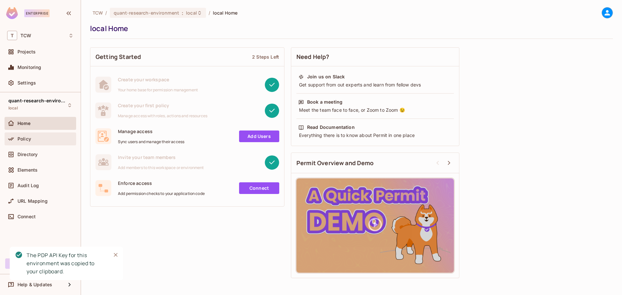  Describe the element at coordinates (325, 102) in the screenshot. I see `div: Book a meeting` at that location.